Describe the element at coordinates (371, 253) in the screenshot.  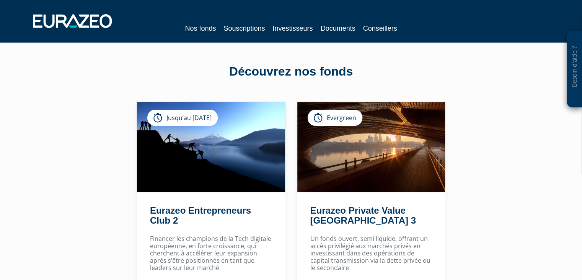
I see `p: Un fonds ouvert, semi liquide, offrant un accès privilégié aux marchés privés en investissant dan...` at that location.